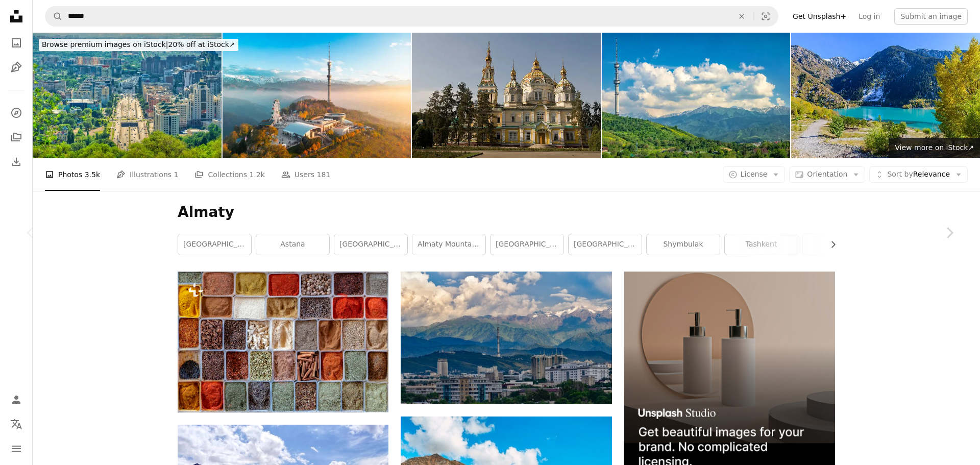 This screenshot has height=465, width=980. Describe the element at coordinates (918, 174) in the screenshot. I see `span: Relevance` at that location.